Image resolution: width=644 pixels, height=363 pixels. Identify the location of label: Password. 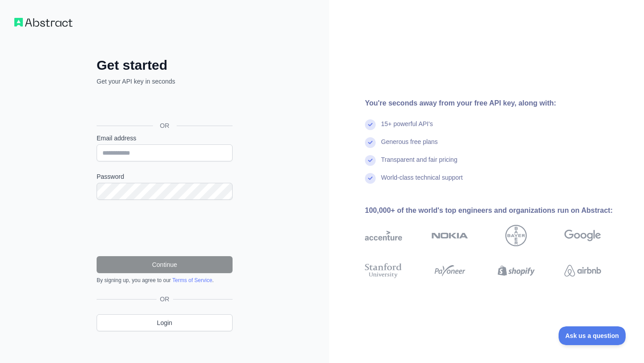
(164, 177).